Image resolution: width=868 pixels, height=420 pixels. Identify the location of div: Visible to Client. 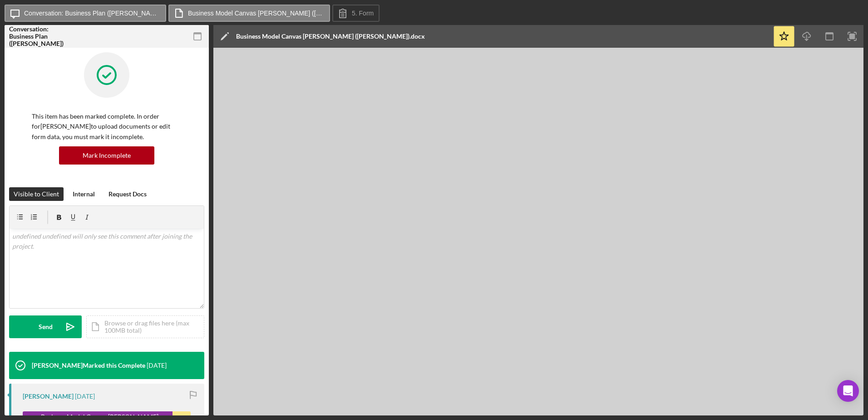
(36, 194).